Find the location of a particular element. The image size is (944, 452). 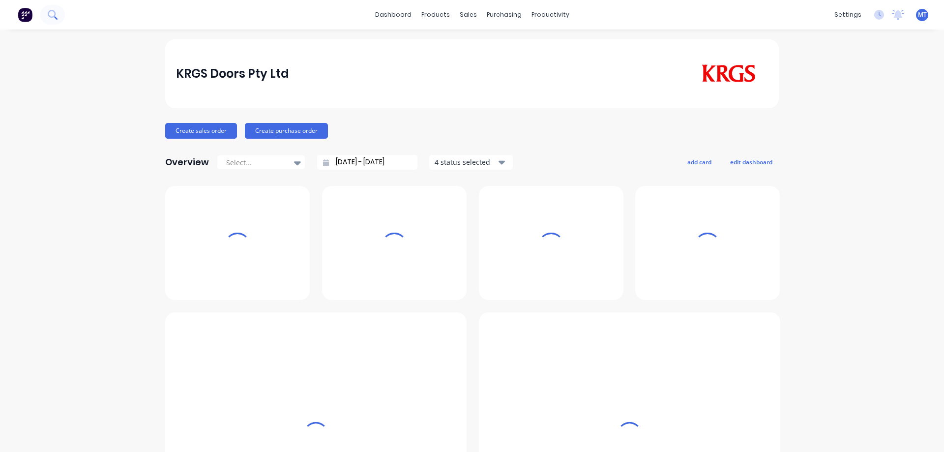

img: KRGS Doors Pty Ltd is located at coordinates (728, 74).